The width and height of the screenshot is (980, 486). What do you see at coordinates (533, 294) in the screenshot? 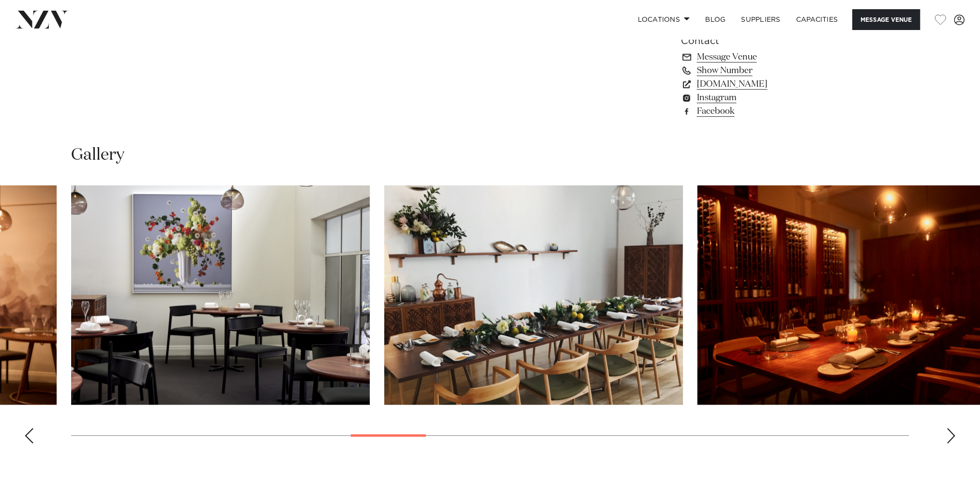
I see `swiper-slide: 12 / 30` at bounding box center [533, 294].